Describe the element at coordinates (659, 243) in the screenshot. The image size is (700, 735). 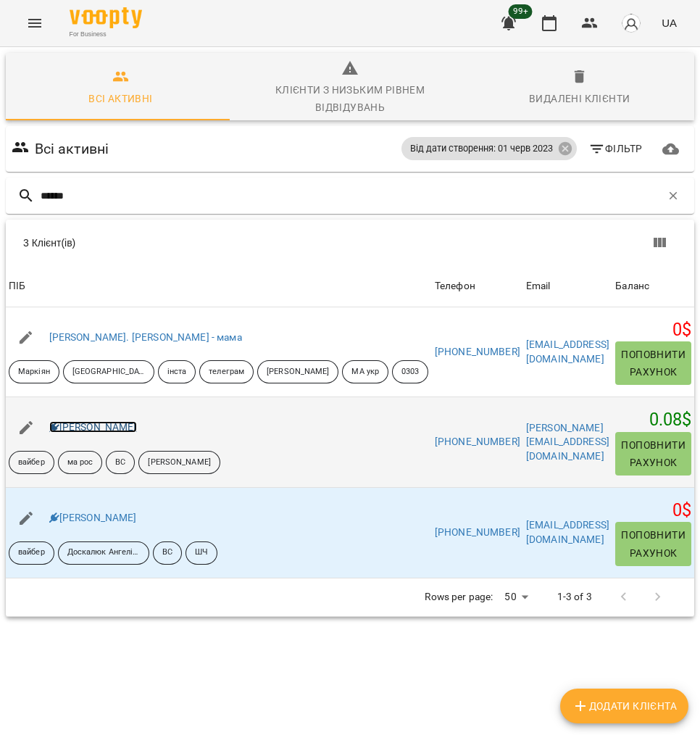
I see `button: Вигляд колонок` at that location.